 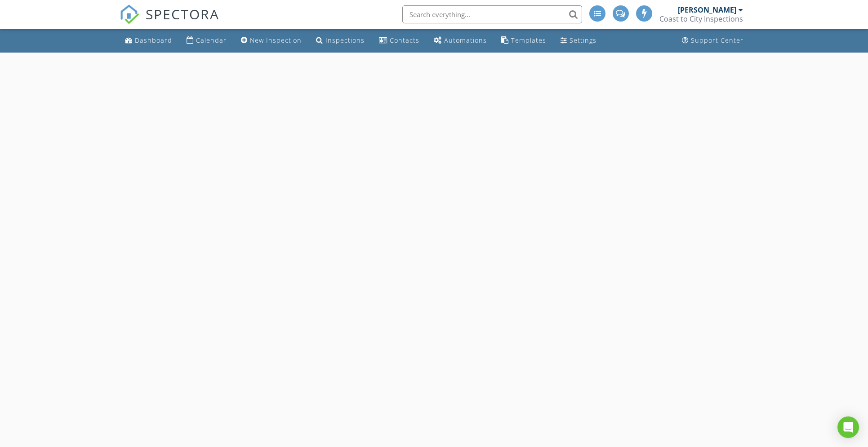 I want to click on div: New Inspection, so click(x=276, y=40).